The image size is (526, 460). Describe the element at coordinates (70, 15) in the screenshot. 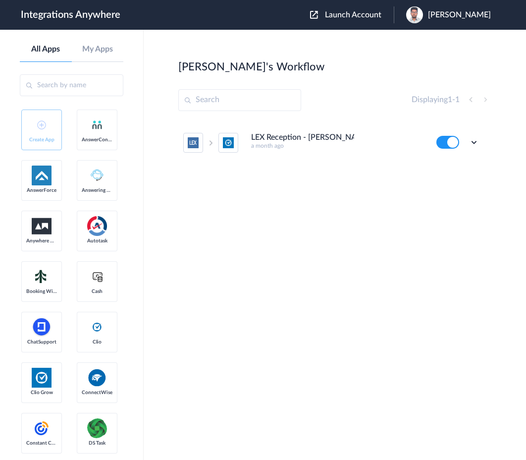

I see `h1: Integrations Anywhere` at that location.